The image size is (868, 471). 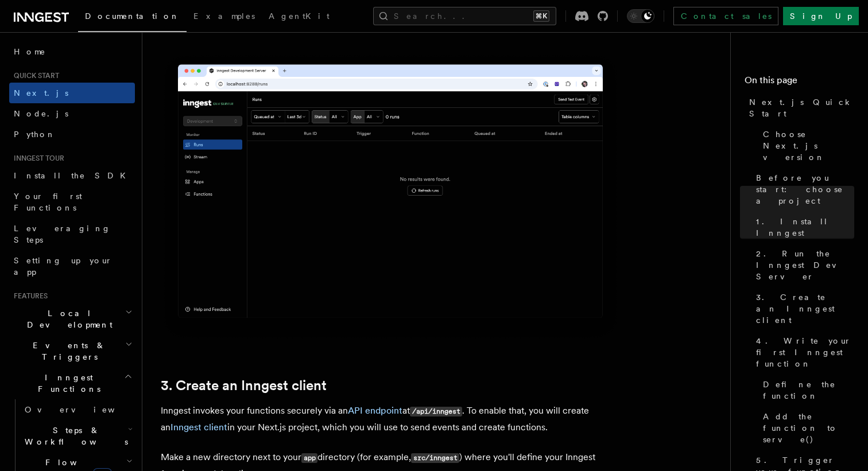 I want to click on button: Toggle dark mode, so click(x=641, y=16).